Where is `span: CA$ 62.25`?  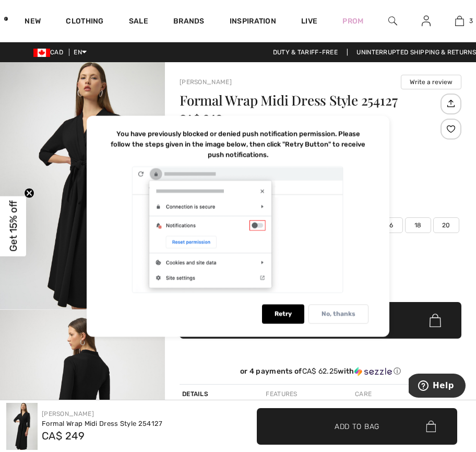 span: CA$ 62.25 is located at coordinates (320, 371).